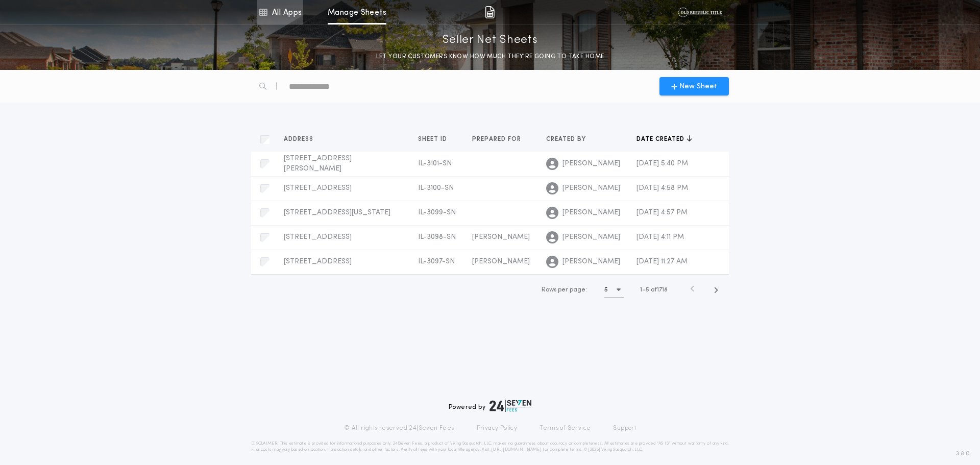 The image size is (980, 465). Describe the element at coordinates (641, 290) in the screenshot. I see `span: 1` at that location.